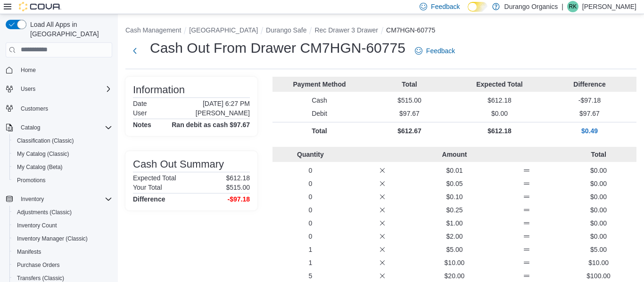 The height and width of the screenshot is (282, 644). What do you see at coordinates (63, 167) in the screenshot?
I see `button: My Catalog (Beta)` at bounding box center [63, 167].